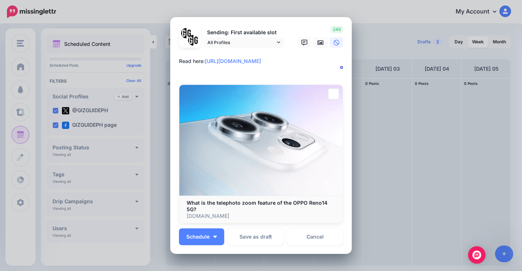 The height and width of the screenshot is (271, 522). I want to click on div: Read here:, so click(263, 61).